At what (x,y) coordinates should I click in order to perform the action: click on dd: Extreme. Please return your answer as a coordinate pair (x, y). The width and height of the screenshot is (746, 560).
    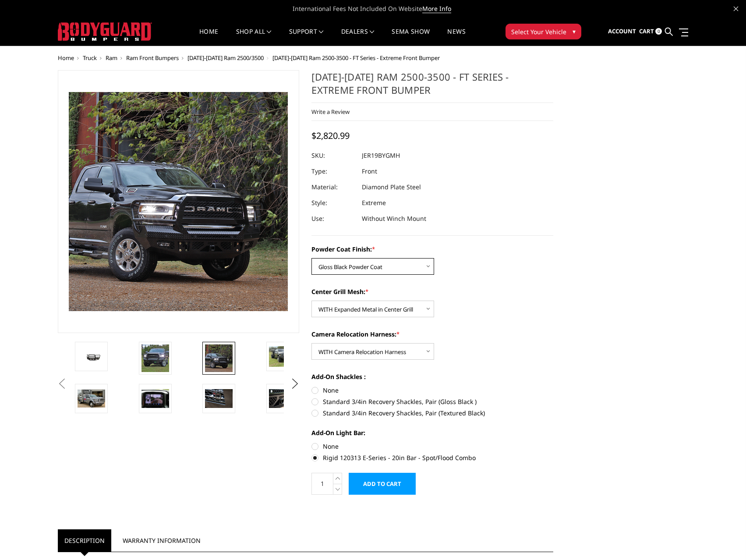
    Looking at the image, I should click on (373, 203).